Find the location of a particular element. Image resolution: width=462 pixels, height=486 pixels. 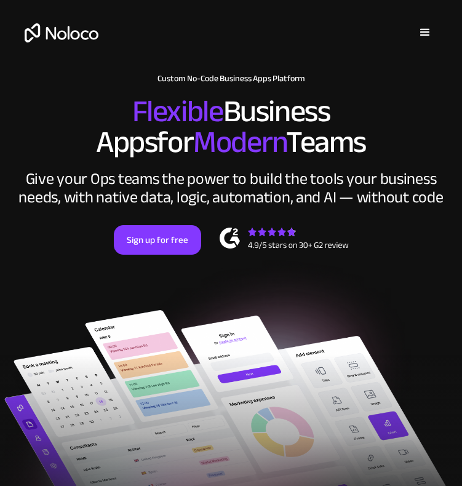

span: Flexible is located at coordinates (178, 111).